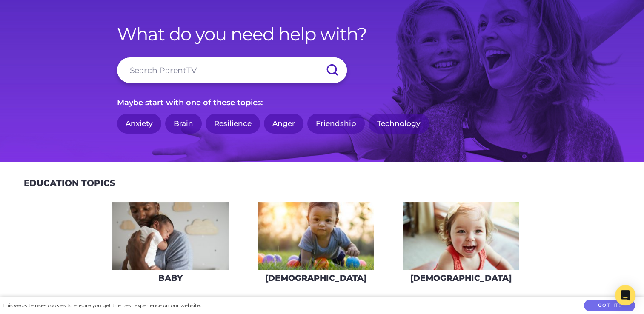  I want to click on img: AdobeStock_144860523-275x160.jpeg, so click(170, 236).